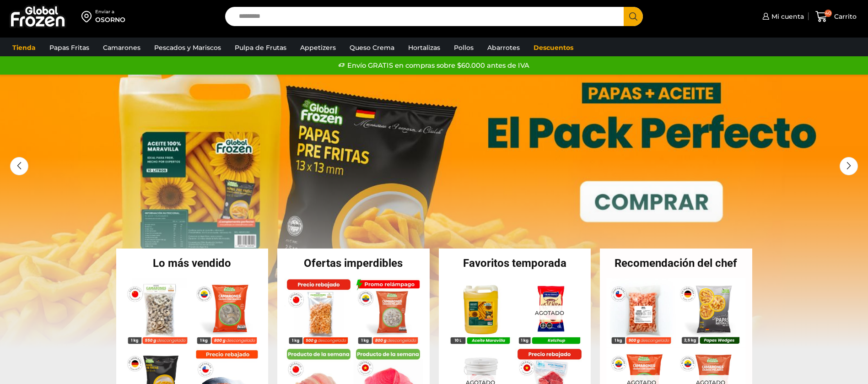  Describe the element at coordinates (553, 47) in the screenshot. I see `a: Descuentos` at that location.